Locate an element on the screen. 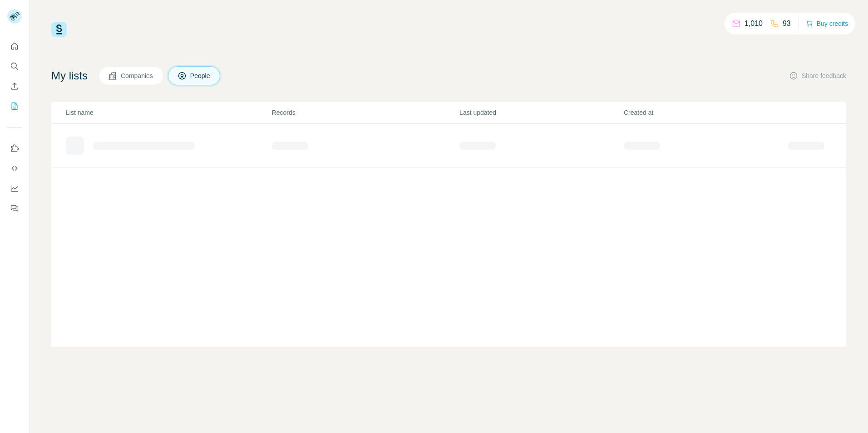 This screenshot has width=868, height=433. button: Dashboard is located at coordinates (14, 188).